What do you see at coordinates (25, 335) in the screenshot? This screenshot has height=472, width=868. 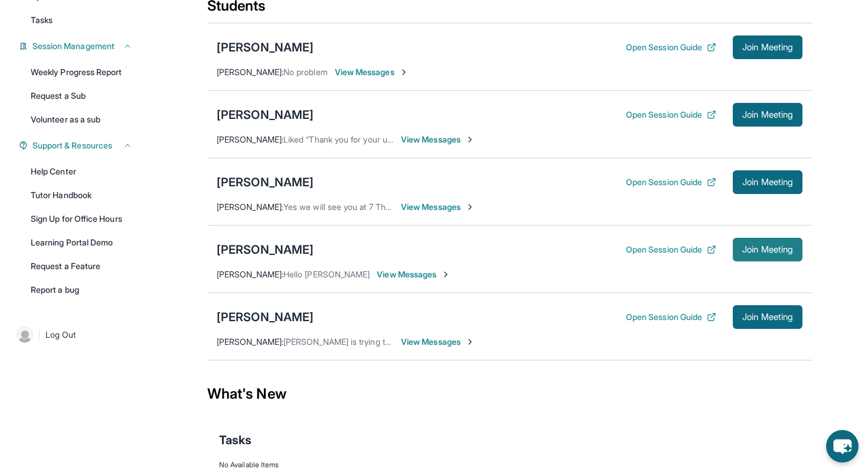 I see `img: user-img` at bounding box center [25, 335].